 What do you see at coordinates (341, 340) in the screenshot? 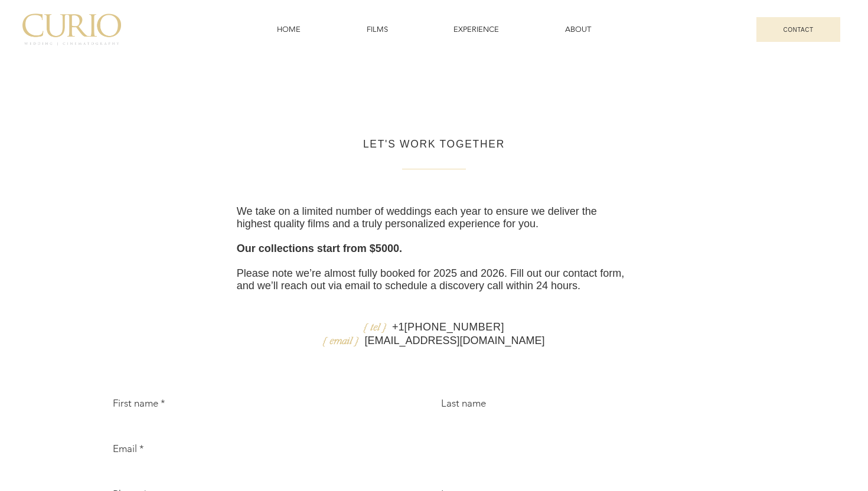
I see `span: { email }` at bounding box center [341, 340].